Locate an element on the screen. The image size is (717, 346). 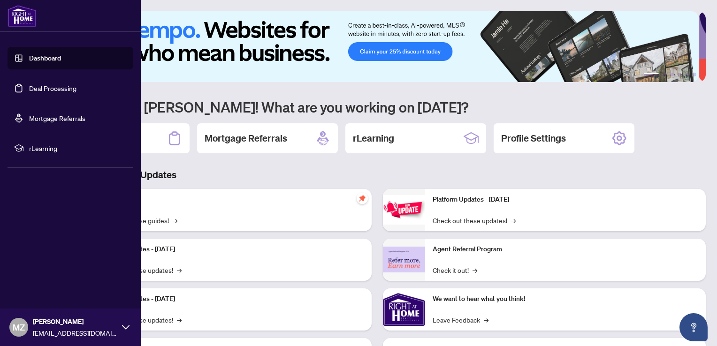
img: logo is located at coordinates (22, 16).